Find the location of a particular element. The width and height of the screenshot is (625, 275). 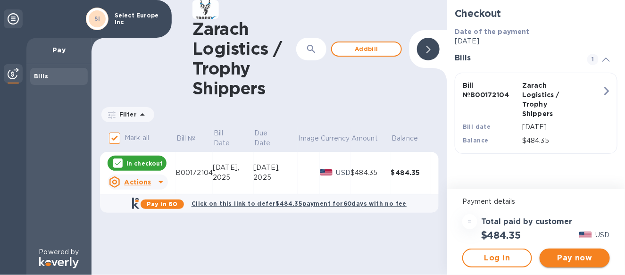

p: In checkout is located at coordinates (144, 163).